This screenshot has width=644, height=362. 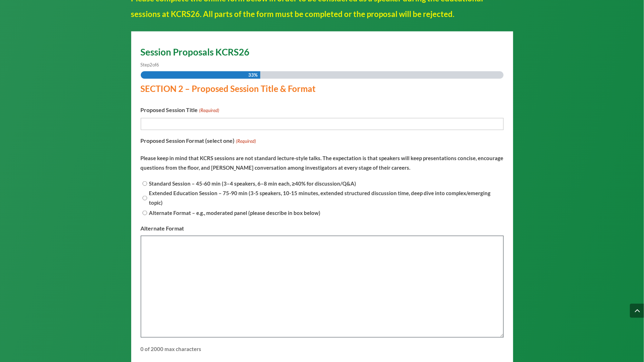 I want to click on label: Proposed Session Title, so click(x=180, y=110).